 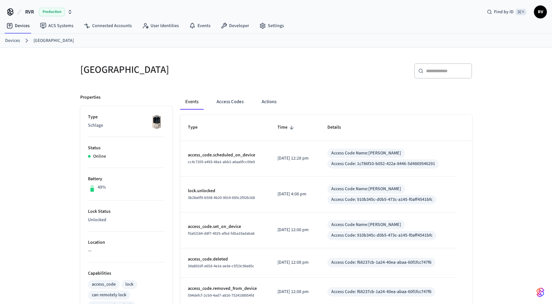 I want to click on a: Events, so click(x=200, y=26).